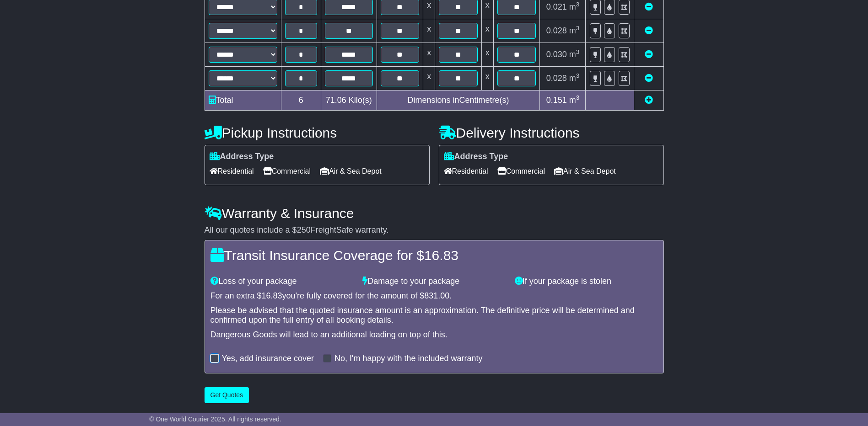 The width and height of the screenshot is (868, 426). What do you see at coordinates (268, 359) in the screenshot?
I see `label: Yes, add insurance cover` at bounding box center [268, 359].